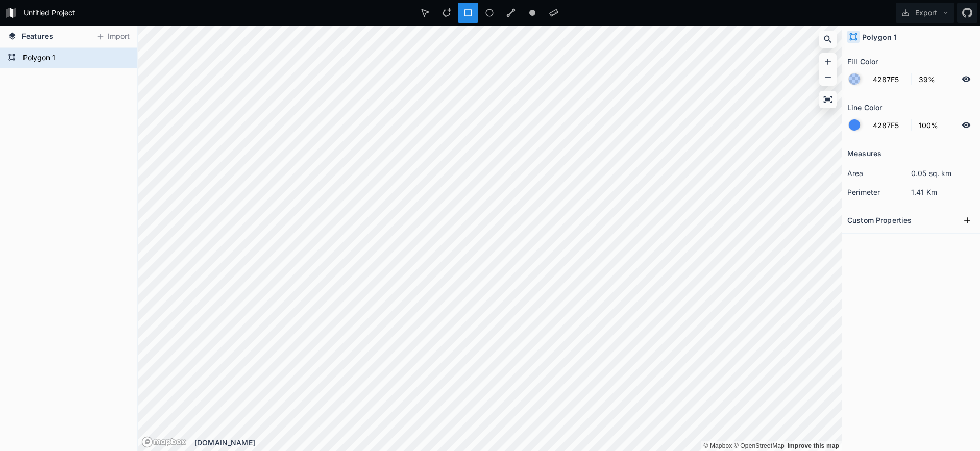 This screenshot has width=980, height=451. What do you see at coordinates (164, 441) in the screenshot?
I see `a: Mapbox logo` at bounding box center [164, 441].